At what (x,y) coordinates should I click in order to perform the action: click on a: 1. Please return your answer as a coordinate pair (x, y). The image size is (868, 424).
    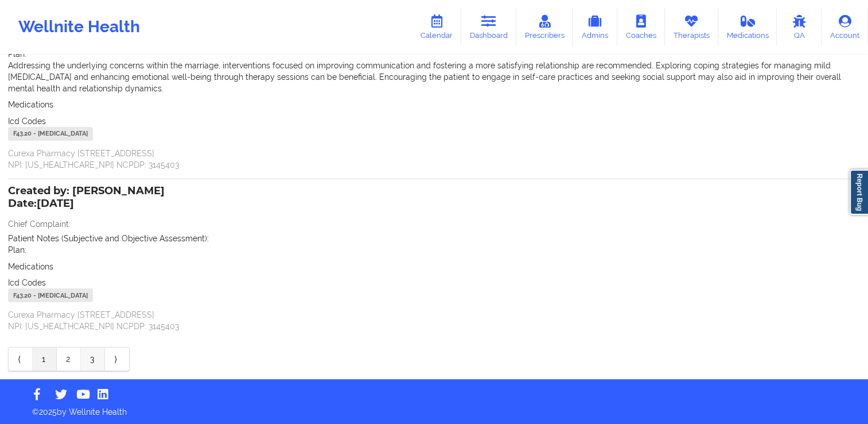
    Looking at the image, I should click on (45, 359).